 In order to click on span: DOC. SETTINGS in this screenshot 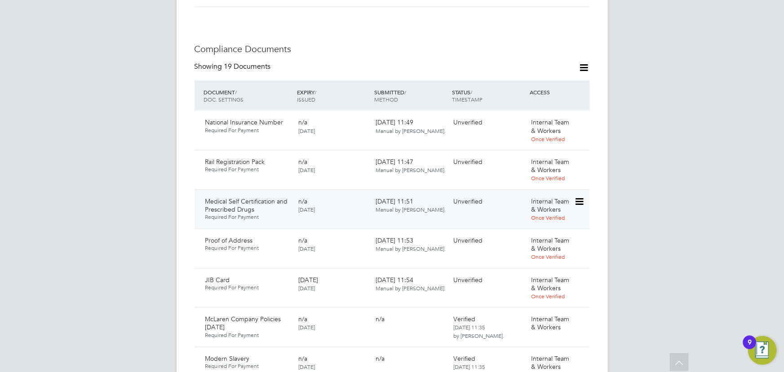, I will do `click(224, 99)`.